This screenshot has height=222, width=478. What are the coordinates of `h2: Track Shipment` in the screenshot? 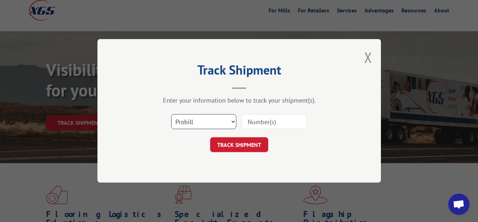 It's located at (239, 72).